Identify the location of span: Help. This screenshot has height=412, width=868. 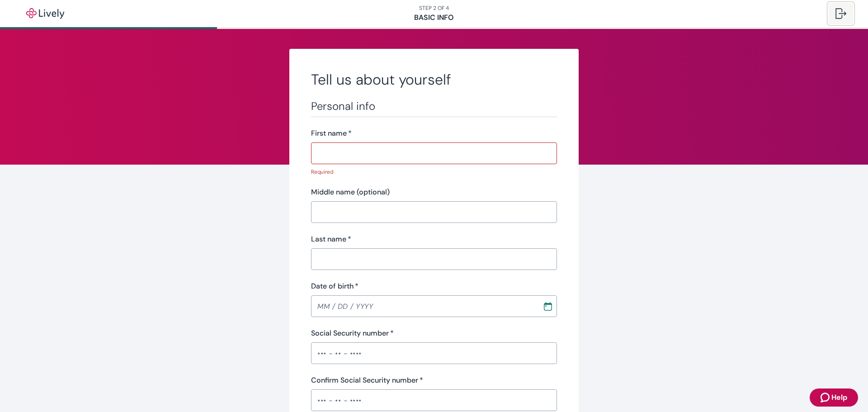
(839, 398).